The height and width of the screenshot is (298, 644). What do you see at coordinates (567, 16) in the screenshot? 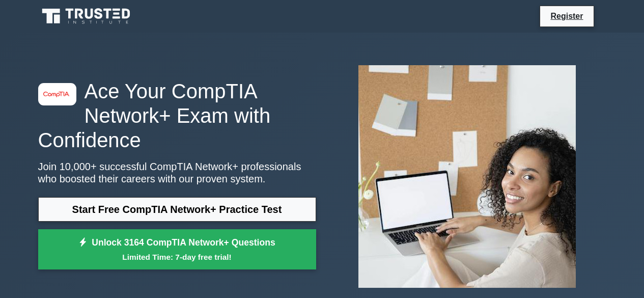
I see `a: Register` at bounding box center [567, 16].